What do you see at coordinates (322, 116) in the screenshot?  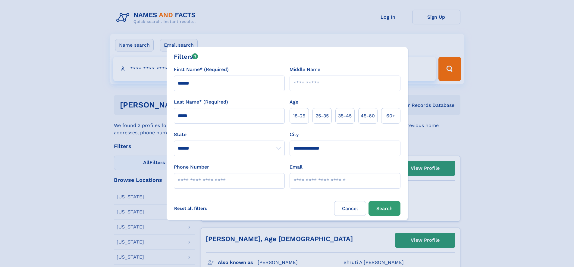 I see `span: 25‑35` at bounding box center [322, 116].